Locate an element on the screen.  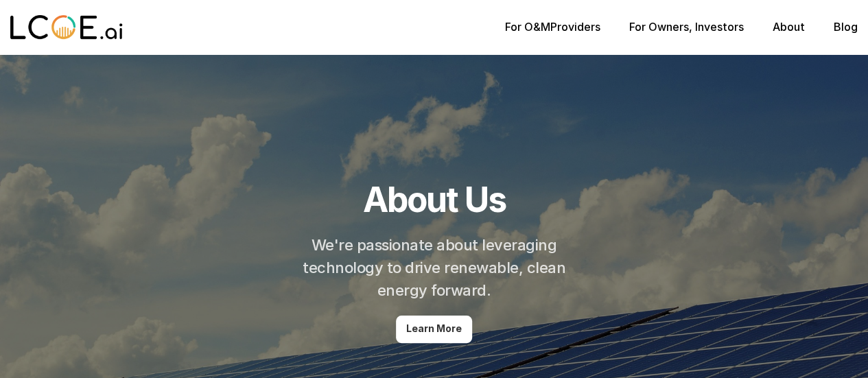
h2: We're passionate about leveraging technology to drive renewable, clean energy forward. is located at coordinates (434, 268).